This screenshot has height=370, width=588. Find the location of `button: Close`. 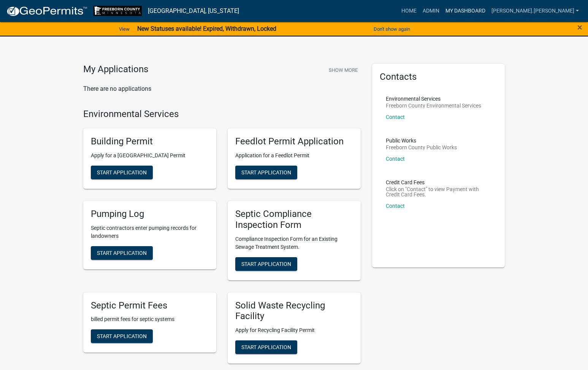

button: Close is located at coordinates (580, 27).